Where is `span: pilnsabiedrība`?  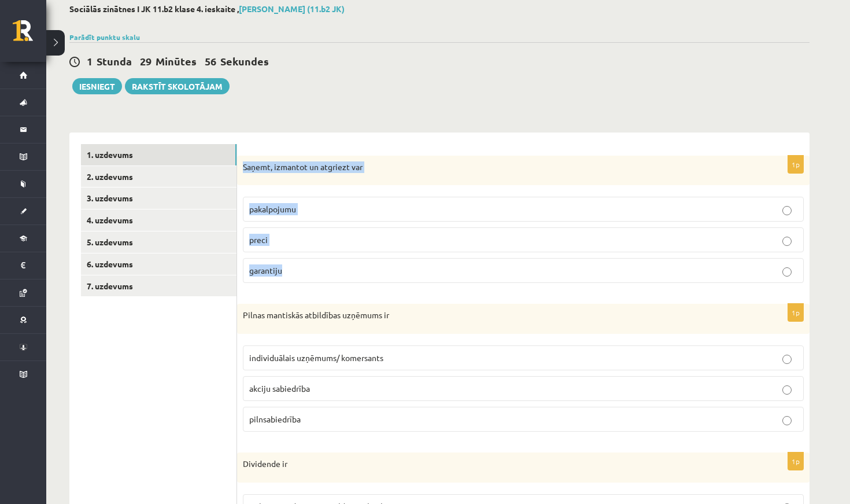
span: pilnsabiedrība is located at coordinates (275, 419).